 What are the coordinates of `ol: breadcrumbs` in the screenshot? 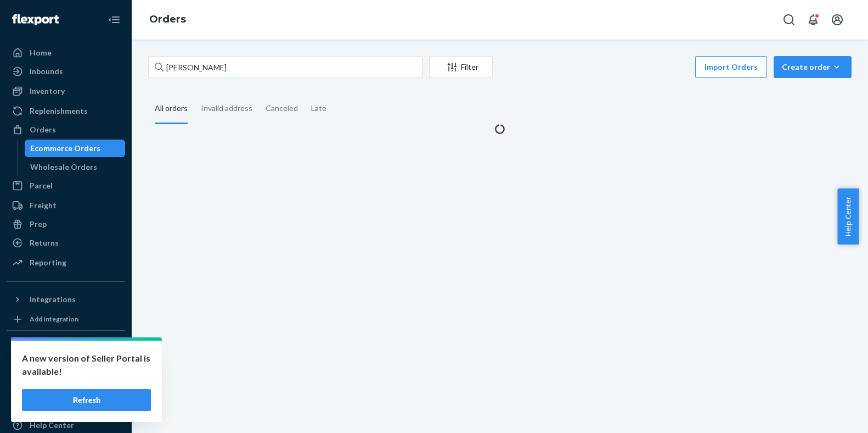 It's located at (168, 20).